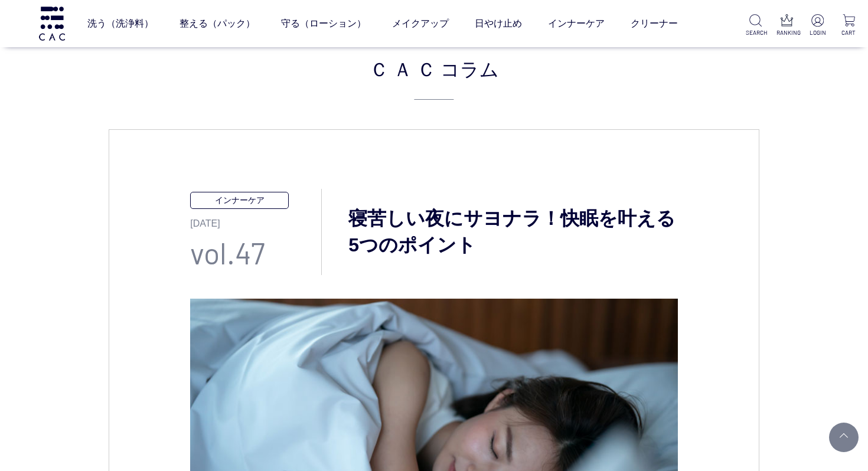 This screenshot has width=868, height=471. What do you see at coordinates (576, 24) in the screenshot?
I see `a: インナーケア` at bounding box center [576, 24].